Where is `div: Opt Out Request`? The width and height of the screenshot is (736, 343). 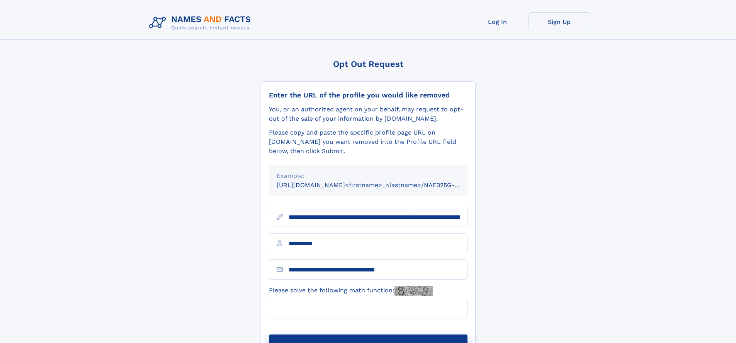 div: Opt Out Request is located at coordinates (368, 64).